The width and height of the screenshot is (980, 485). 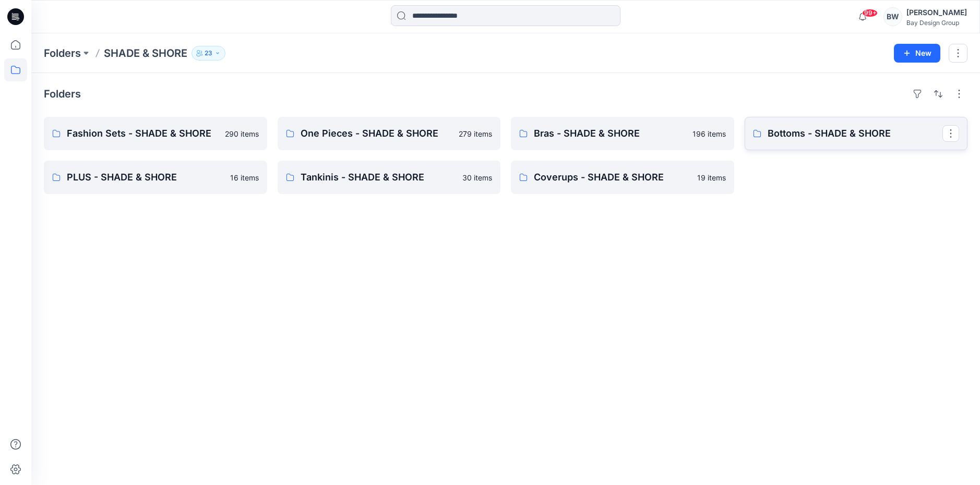 What do you see at coordinates (145, 177) in the screenshot?
I see `p: PLUS - SHADE & SHORE` at bounding box center [145, 177].